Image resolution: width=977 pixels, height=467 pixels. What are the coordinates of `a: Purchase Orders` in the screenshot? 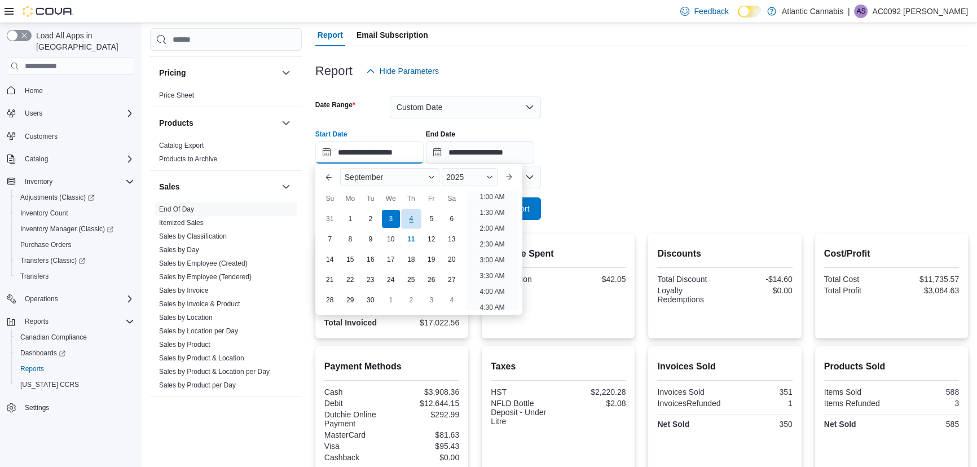 It's located at (46, 245).